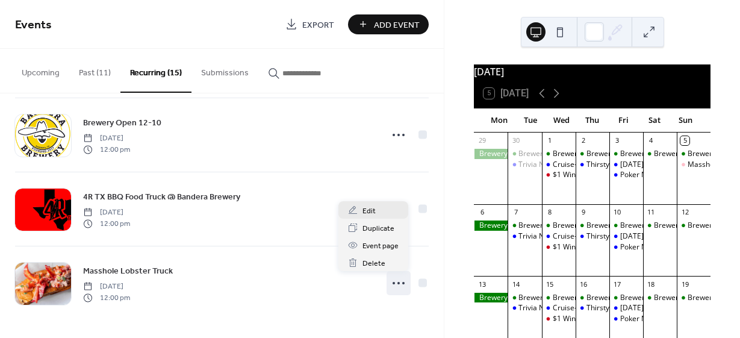 Image resolution: width=740 pixels, height=338 pixels. What do you see at coordinates (156, 70) in the screenshot?
I see `button: Recurring (15)` at bounding box center [156, 70].